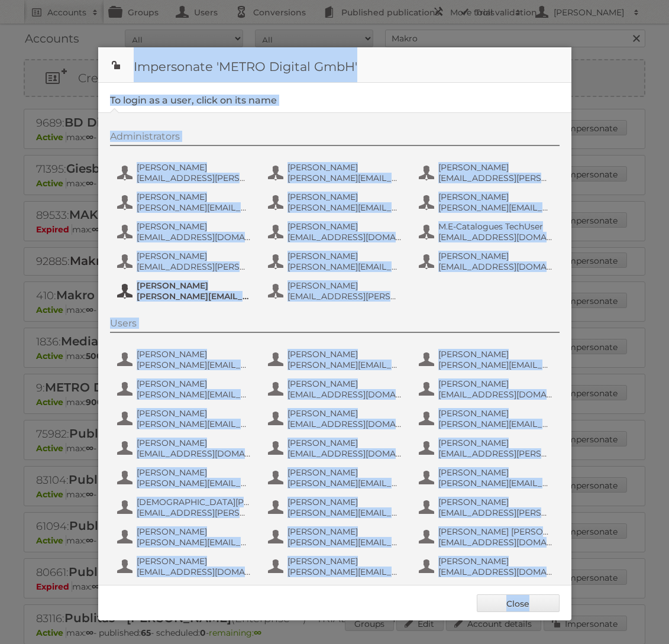 This screenshot has height=644, width=669. Describe the element at coordinates (335, 138) in the screenshot. I see `div: Administrators` at that location.